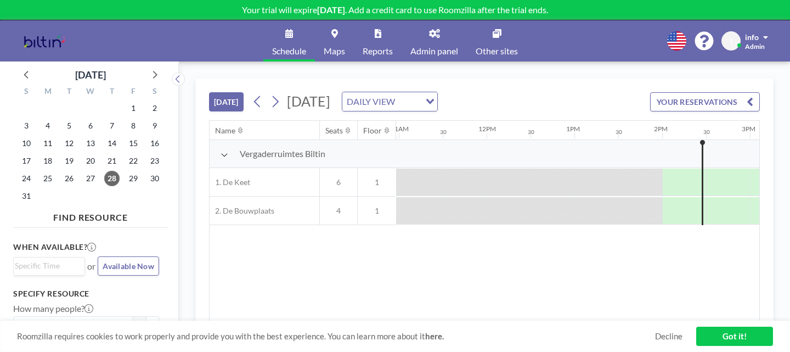 Image resolution: width=790 pixels, height=352 pixels. What do you see at coordinates (434, 336) in the screenshot?
I see `a: here.` at bounding box center [434, 336].